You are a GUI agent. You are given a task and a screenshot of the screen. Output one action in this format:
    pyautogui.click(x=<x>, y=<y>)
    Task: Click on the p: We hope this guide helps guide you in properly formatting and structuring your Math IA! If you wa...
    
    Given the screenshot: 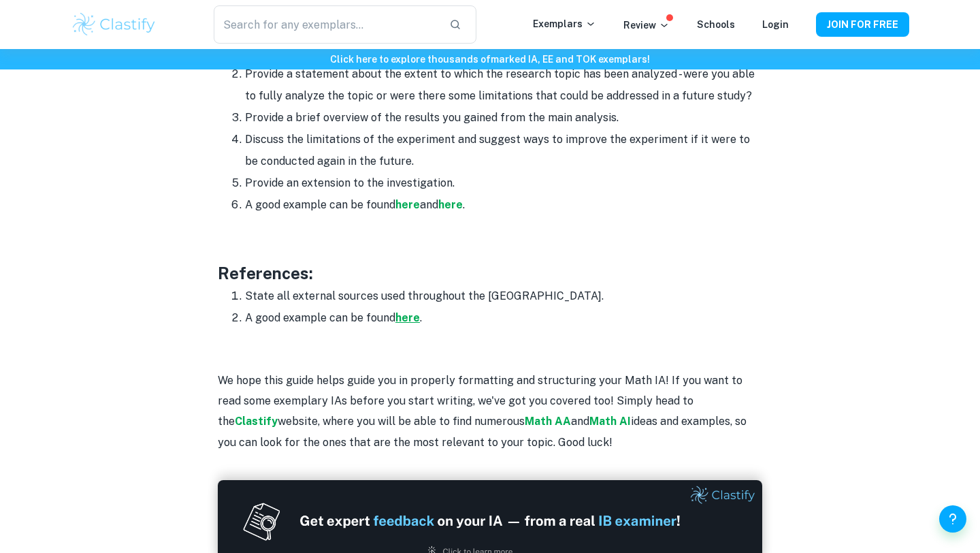 What is the action you would take?
    pyautogui.click(x=490, y=412)
    